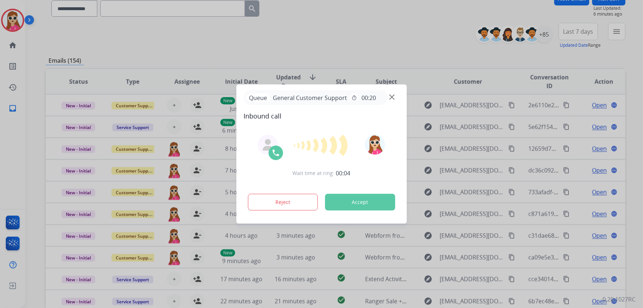 The height and width of the screenshot is (308, 643). Describe the element at coordinates (343, 173) in the screenshot. I see `span: 00:04` at that location.